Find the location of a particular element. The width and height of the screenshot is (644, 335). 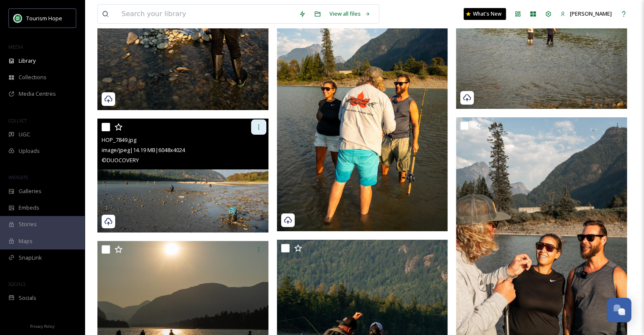

span: Collections is located at coordinates (32, 77).